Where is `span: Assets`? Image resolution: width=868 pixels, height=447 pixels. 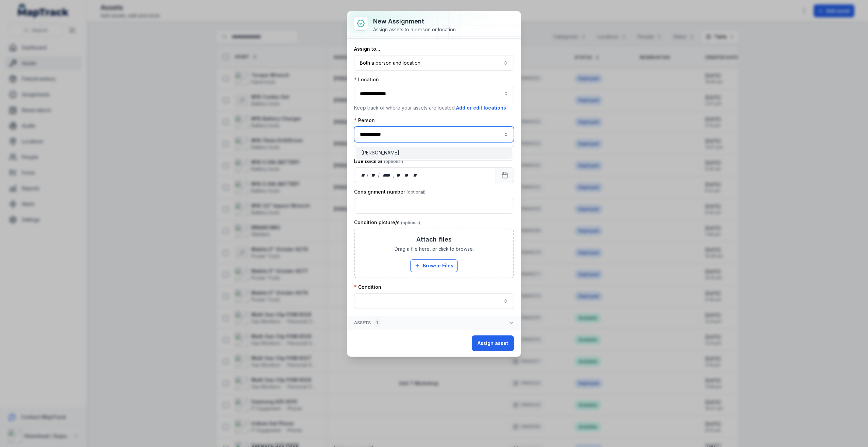 span: Assets is located at coordinates (368, 323).